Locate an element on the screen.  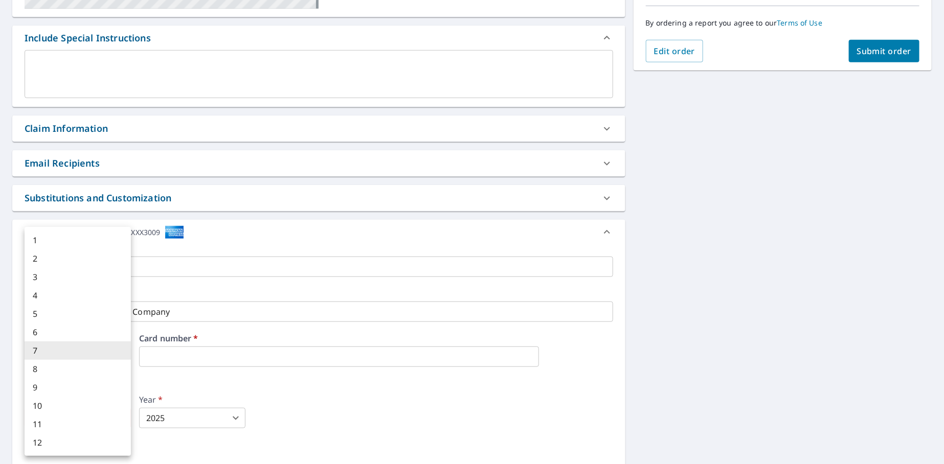
li: 1 is located at coordinates (78, 240).